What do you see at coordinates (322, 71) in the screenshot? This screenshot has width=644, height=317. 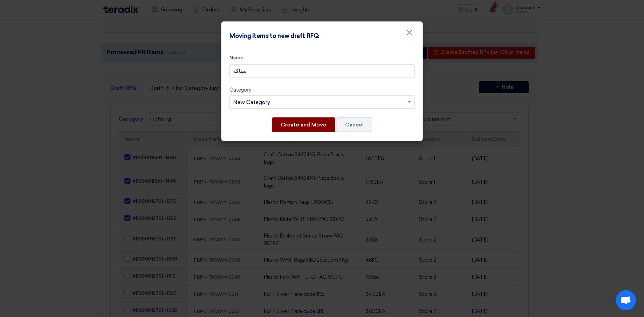 I see `input: RFQ Draft name...` at bounding box center [322, 71].